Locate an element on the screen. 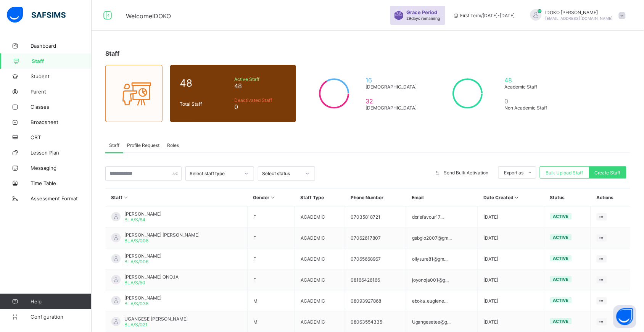 This screenshot has height=332, width=644. th: Email is located at coordinates (442, 197).